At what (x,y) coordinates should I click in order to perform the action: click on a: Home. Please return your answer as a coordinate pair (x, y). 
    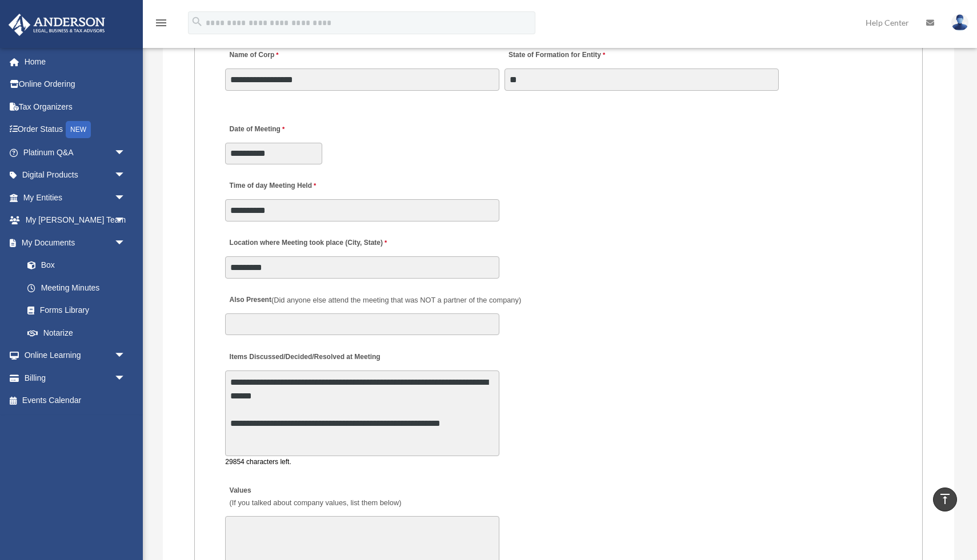
    Looking at the image, I should click on (76, 62).